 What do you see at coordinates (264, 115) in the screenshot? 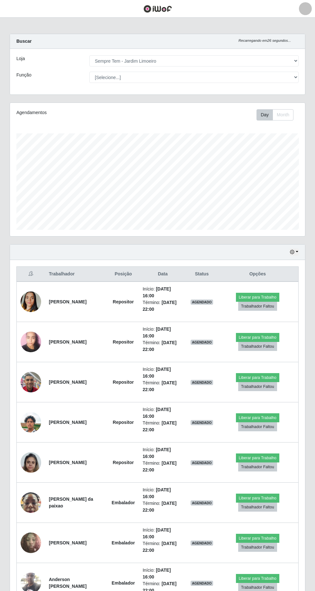
I see `button: Day` at bounding box center [264, 115].